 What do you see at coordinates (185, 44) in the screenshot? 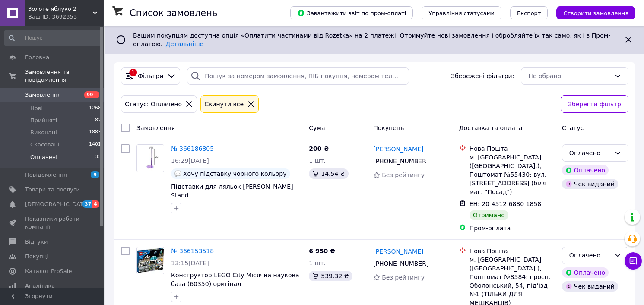
I see `a: Детальніше` at bounding box center [185, 44].